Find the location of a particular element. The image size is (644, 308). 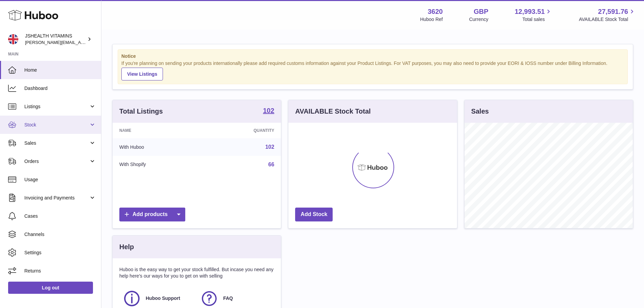

span: Usage is located at coordinates (60, 180).